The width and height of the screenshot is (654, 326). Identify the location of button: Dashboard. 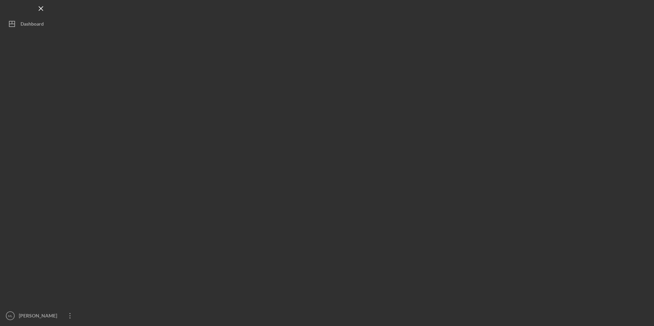
(41, 24).